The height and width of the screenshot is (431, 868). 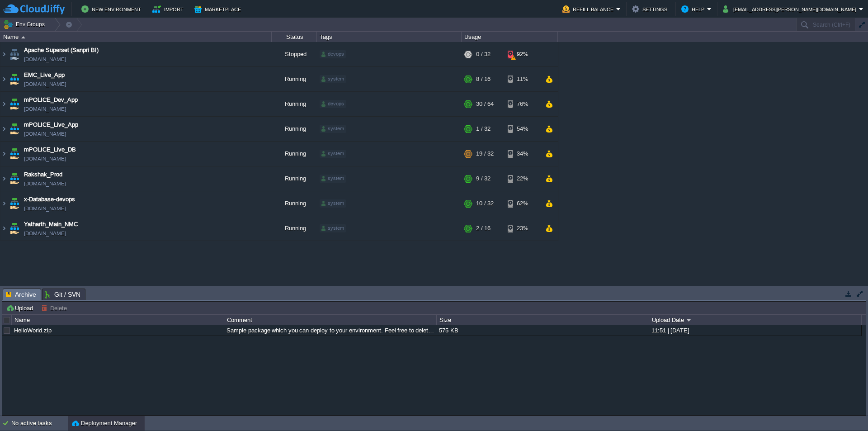 I want to click on button: Deployment Manager, so click(x=104, y=424).